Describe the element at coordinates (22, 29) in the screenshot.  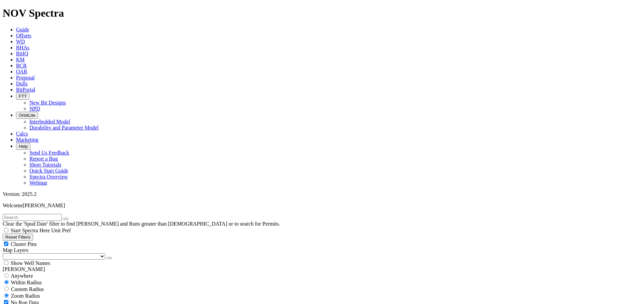
I see `span: Guide` at that location.